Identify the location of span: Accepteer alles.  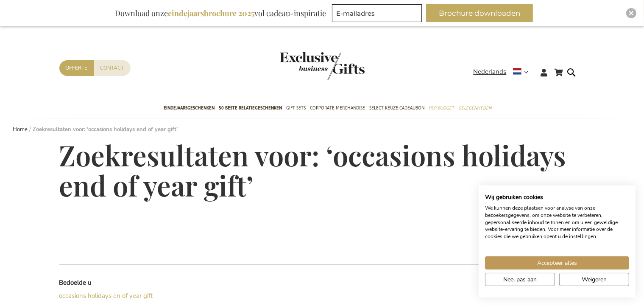
(557, 263).